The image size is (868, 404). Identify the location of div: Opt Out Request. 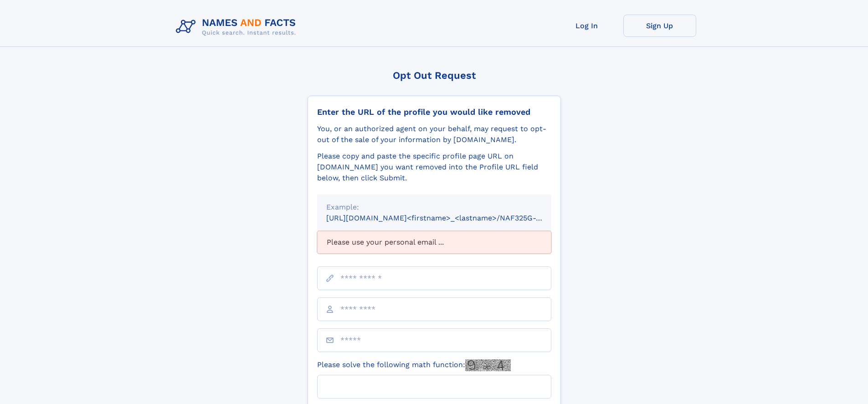
(434, 75).